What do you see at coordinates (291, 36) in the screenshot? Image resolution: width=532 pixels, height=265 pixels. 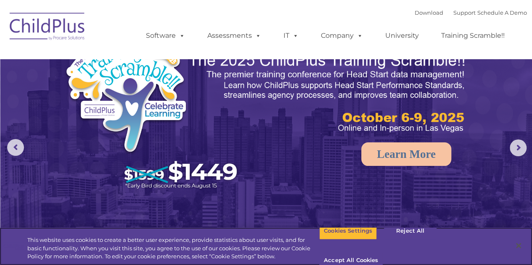 I see `a: IT` at bounding box center [291, 36].